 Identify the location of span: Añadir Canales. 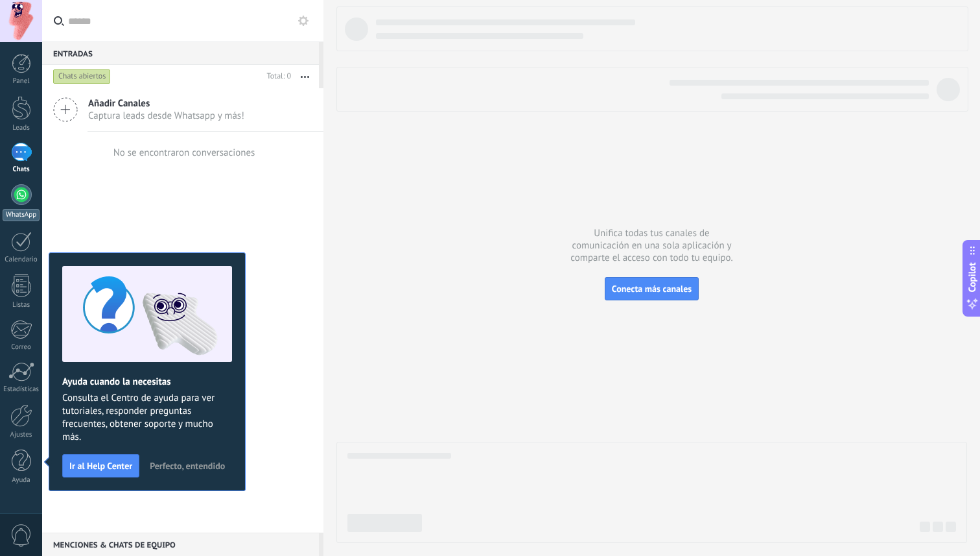
(166, 103).